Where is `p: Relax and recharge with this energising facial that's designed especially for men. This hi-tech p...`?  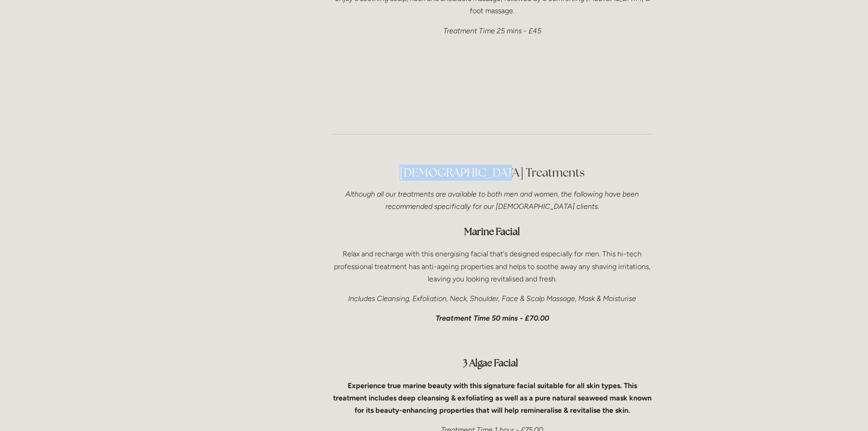
p: Relax and recharge with this energising facial that's designed especially for men. This hi-tech p... is located at coordinates (492, 266).